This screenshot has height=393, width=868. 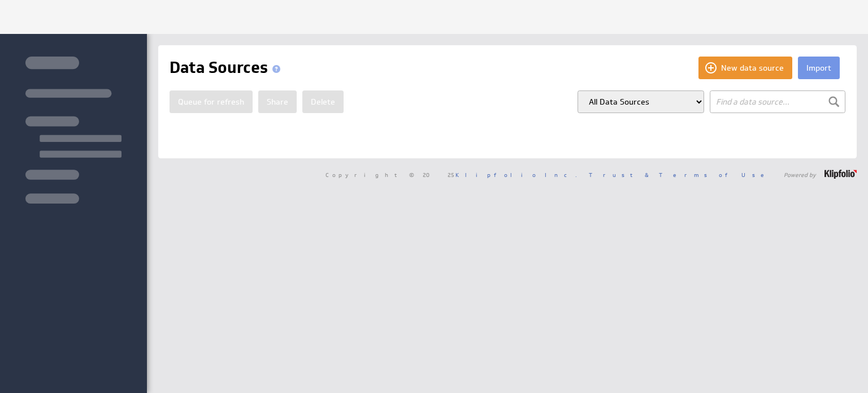 I want to click on img: skeleton-sidenav.svg, so click(x=74, y=130).